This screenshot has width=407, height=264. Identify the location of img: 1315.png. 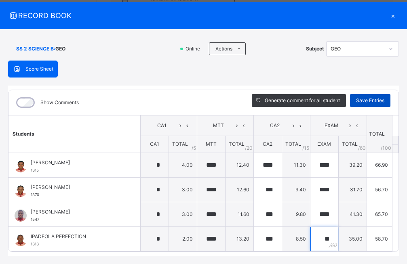
(21, 166).